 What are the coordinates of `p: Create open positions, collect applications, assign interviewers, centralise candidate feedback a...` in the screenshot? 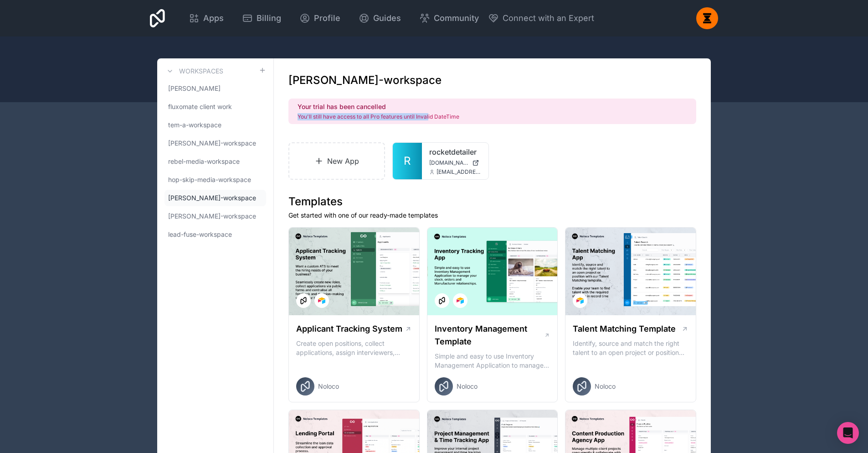 It's located at (354, 348).